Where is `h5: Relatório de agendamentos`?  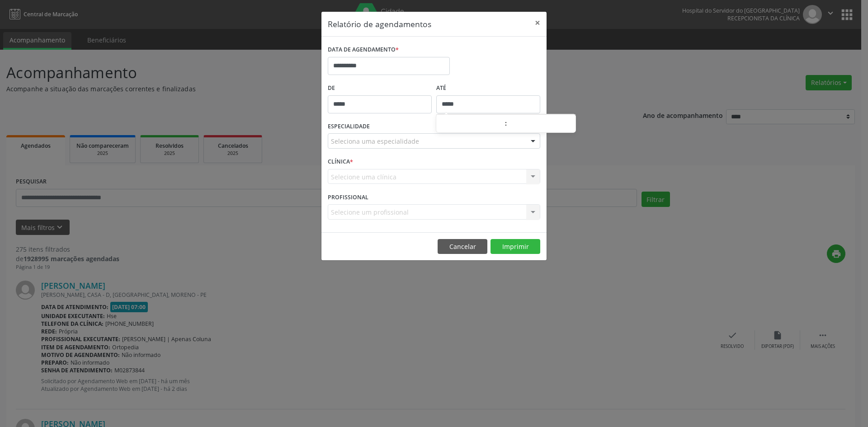 h5: Relatório de agendamentos is located at coordinates (379, 24).